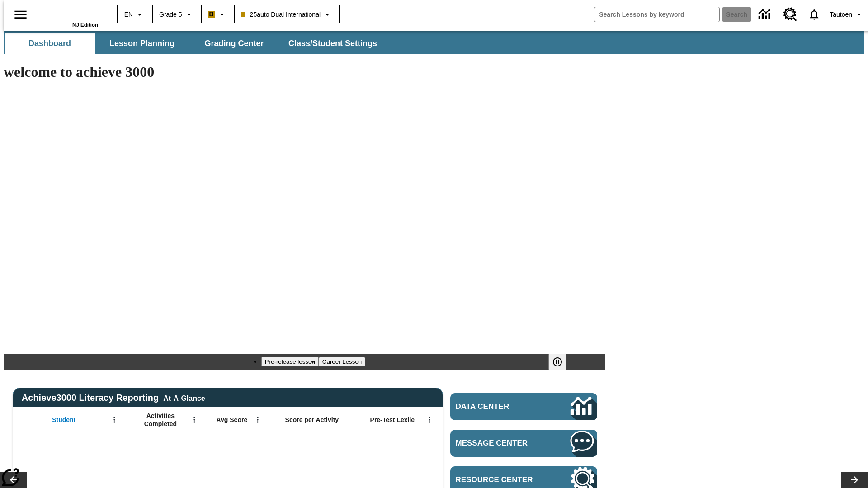 The width and height of the screenshot is (868, 488). Describe the element at coordinates (234, 44) in the screenshot. I see `button: Grading Center` at that location.